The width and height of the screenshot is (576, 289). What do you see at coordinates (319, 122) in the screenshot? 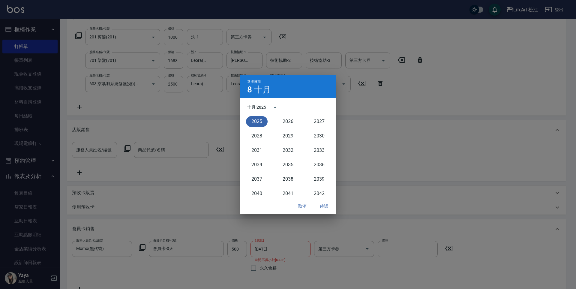
I see `button: 2027` at bounding box center [319, 122].